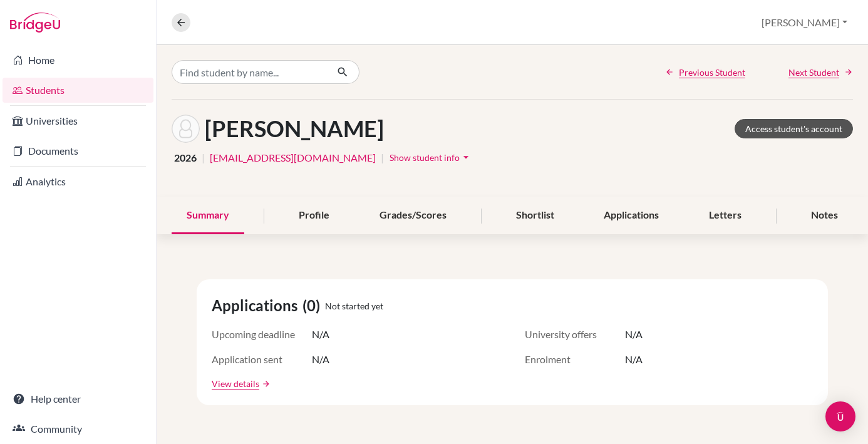 This screenshot has width=868, height=444. What do you see at coordinates (78, 60) in the screenshot?
I see `a: Home` at bounding box center [78, 60].